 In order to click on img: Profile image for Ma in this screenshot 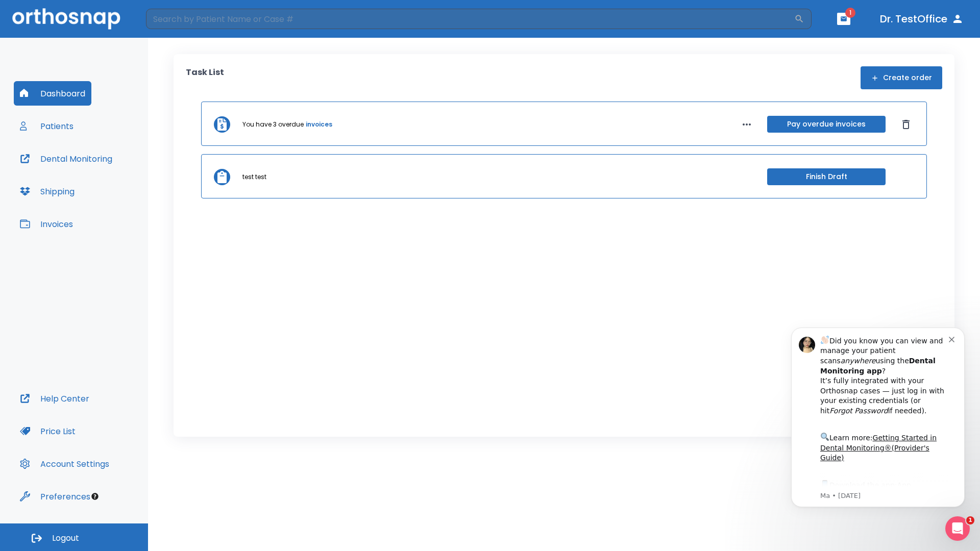, I will do `click(31, 30)`.